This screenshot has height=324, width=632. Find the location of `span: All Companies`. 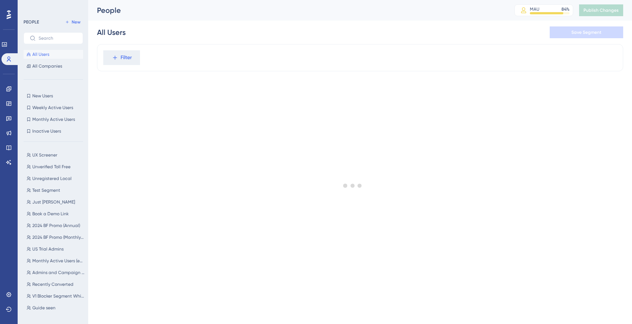

span: All Companies is located at coordinates (47, 66).